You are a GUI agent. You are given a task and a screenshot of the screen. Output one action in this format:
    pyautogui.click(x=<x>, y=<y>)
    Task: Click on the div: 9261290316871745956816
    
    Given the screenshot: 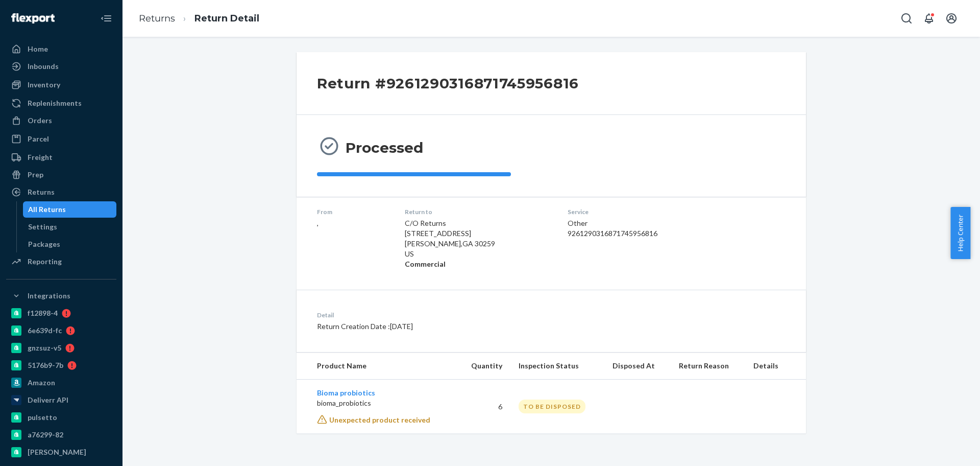 What is the action you would take?
    pyautogui.click(x=641, y=233)
    